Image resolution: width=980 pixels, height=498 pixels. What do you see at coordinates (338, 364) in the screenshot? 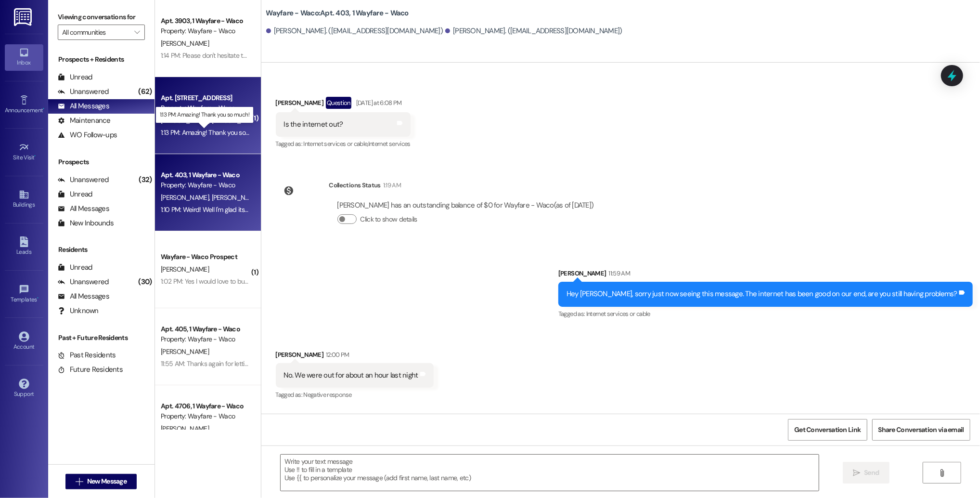
I see `div: 11:55 AM: Thanks again for letting us know! Yes, unfortunately we did receive some complaints. I ...` at bounding box center [338, 364].